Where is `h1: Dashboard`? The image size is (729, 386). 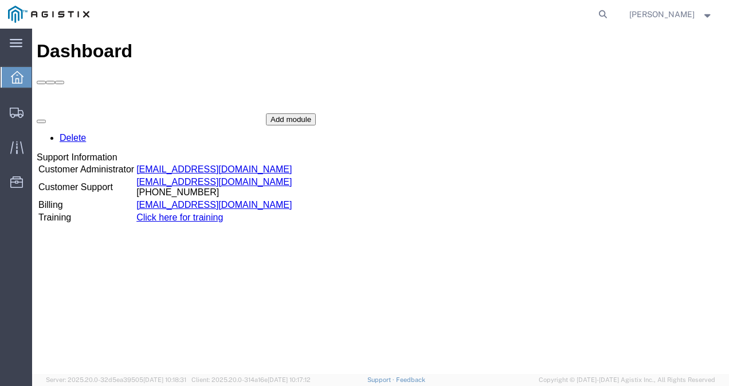 h1: Dashboard is located at coordinates (348, 22).